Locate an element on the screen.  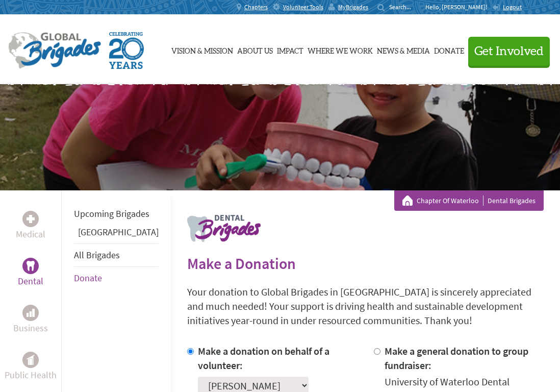
p: Dental is located at coordinates (31, 281).